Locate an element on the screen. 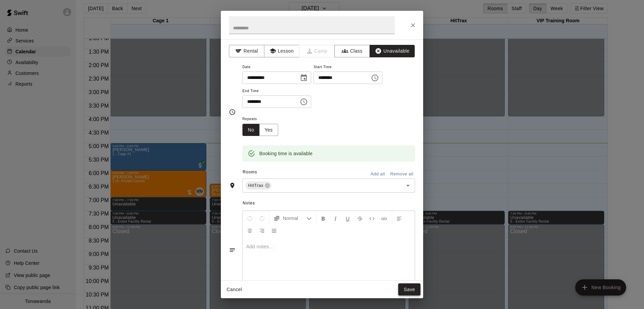  button: Format Underline is located at coordinates (348, 218).